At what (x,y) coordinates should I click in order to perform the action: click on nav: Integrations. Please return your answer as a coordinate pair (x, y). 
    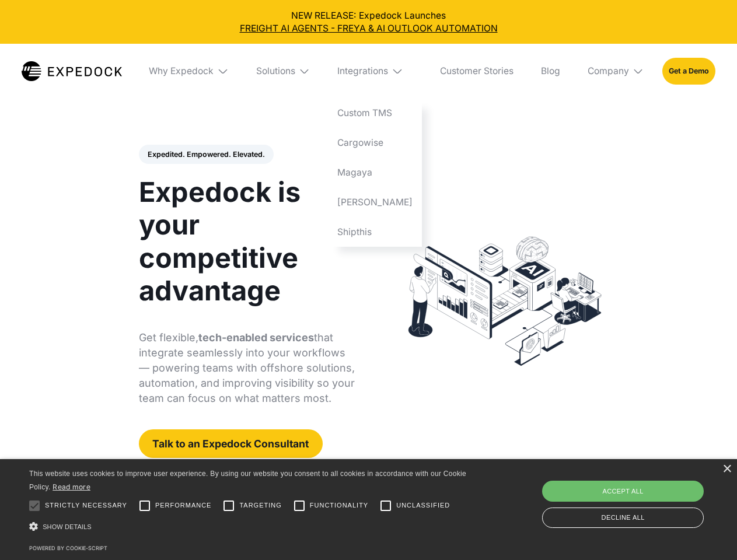
    Looking at the image, I should click on (375, 173).